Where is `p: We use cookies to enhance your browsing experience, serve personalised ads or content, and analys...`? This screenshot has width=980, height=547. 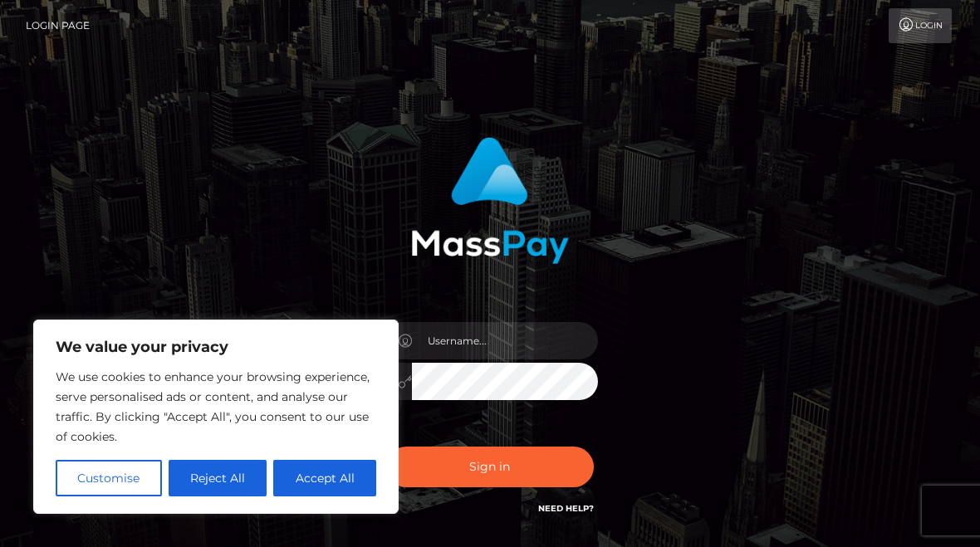
p: We use cookies to enhance your browsing experience, serve personalised ads or content, and analys... is located at coordinates (216, 407).